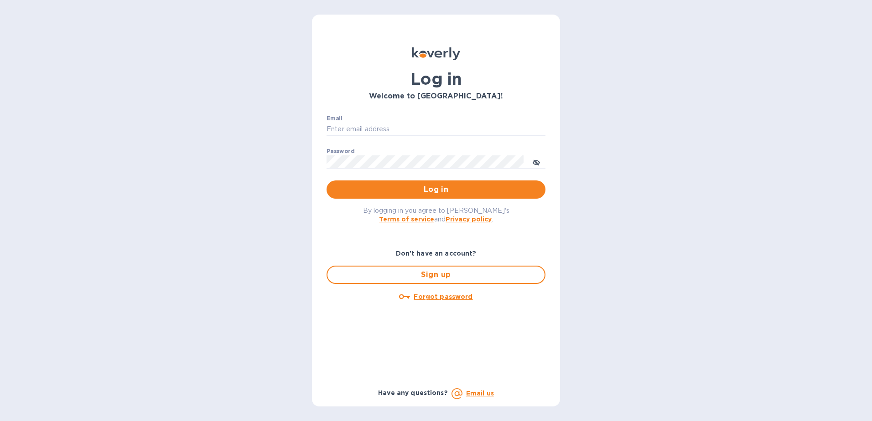 This screenshot has width=872, height=421. Describe the element at coordinates (480, 394) in the screenshot. I see `a: Email us` at that location.